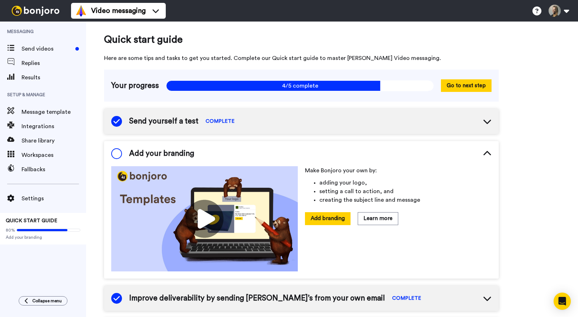 The height and width of the screenshot is (317, 578). What do you see at coordinates (300, 86) in the screenshot?
I see `span: 4/5 complete` at bounding box center [300, 86].